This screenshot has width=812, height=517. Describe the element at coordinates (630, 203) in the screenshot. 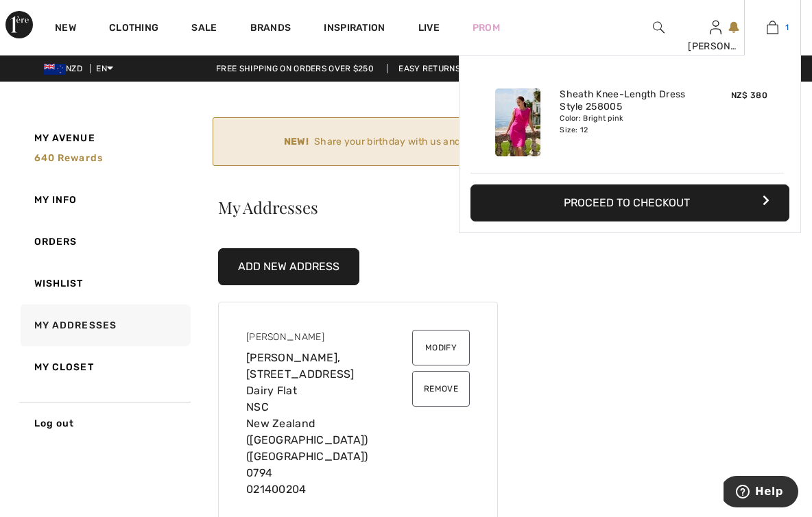

I see `button: Proceed to Checkout` at that location.